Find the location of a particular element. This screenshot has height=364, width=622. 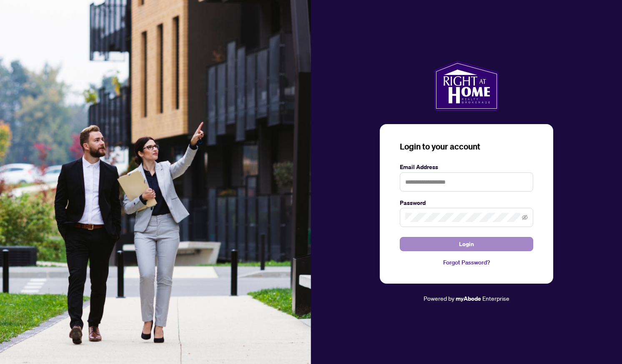

span: Powered by is located at coordinates (439, 298).